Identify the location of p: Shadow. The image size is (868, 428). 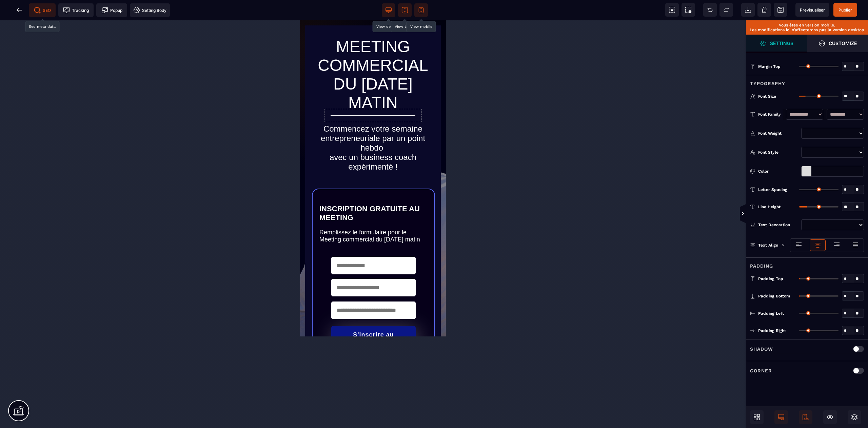
(761, 349).